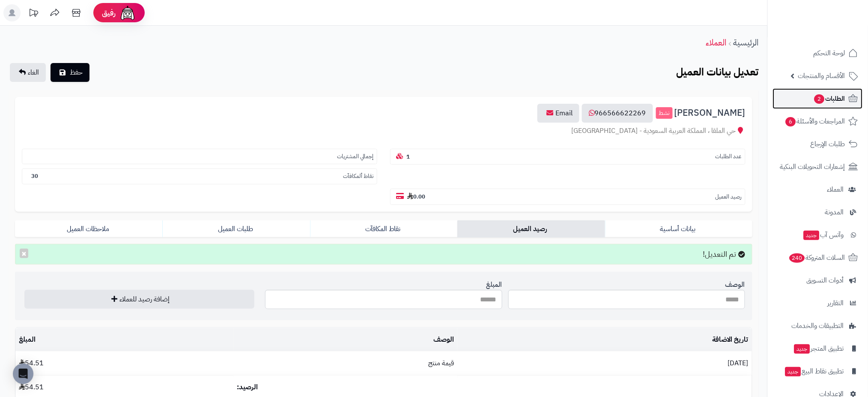 This screenshot has height=397, width=868. What do you see at coordinates (617, 113) in the screenshot?
I see `a: 966566622269` at bounding box center [617, 113].